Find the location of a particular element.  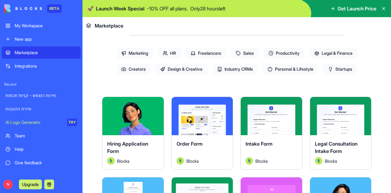

span: Marketplace is located at coordinates (109, 26).